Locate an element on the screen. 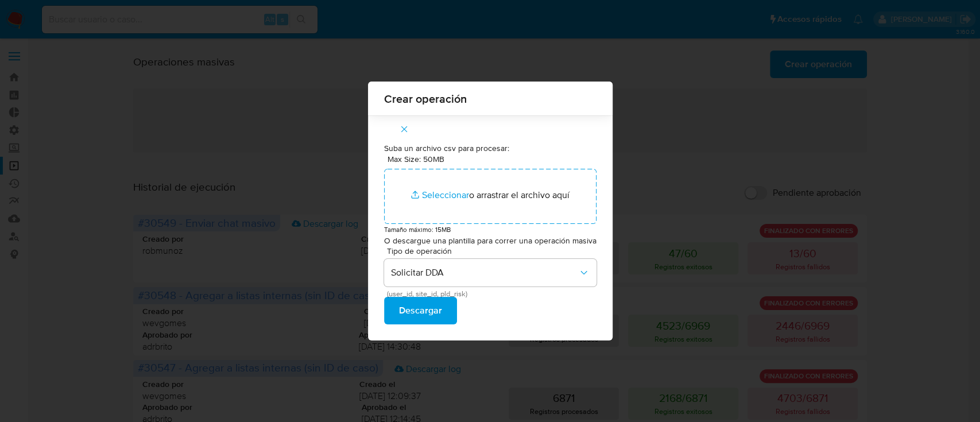  span: Crear operación is located at coordinates (490, 98).